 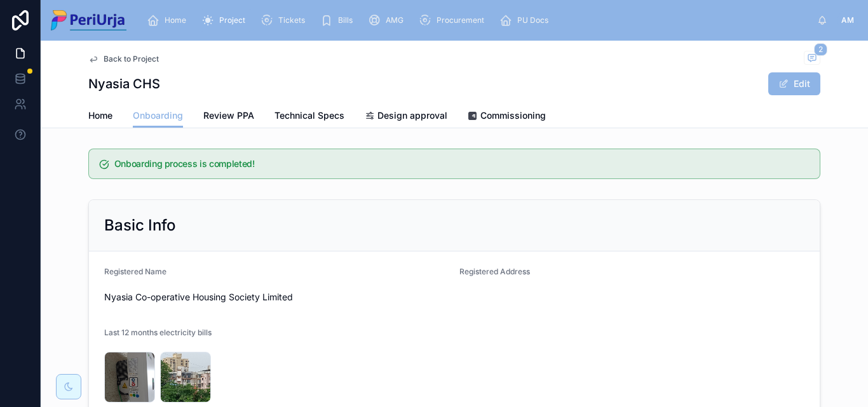 I want to click on a: AMG, so click(x=388, y=20).